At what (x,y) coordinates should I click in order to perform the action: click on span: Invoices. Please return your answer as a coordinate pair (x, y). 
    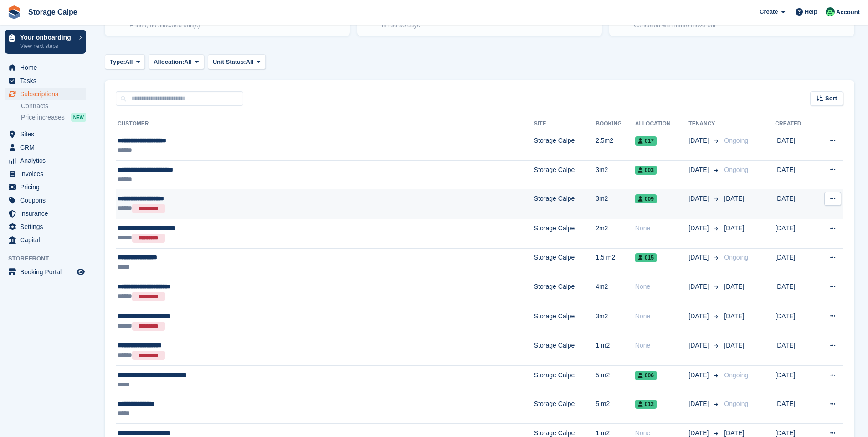
    Looking at the image, I should click on (48, 174).